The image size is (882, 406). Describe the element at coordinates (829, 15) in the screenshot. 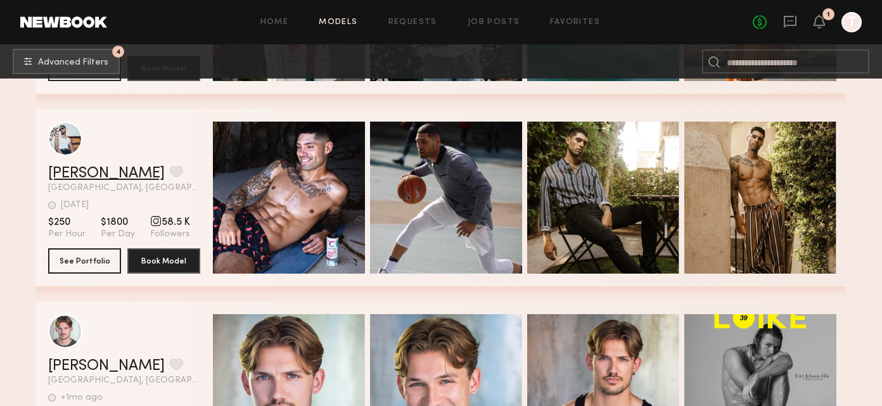

I see `div: 1` at that location.